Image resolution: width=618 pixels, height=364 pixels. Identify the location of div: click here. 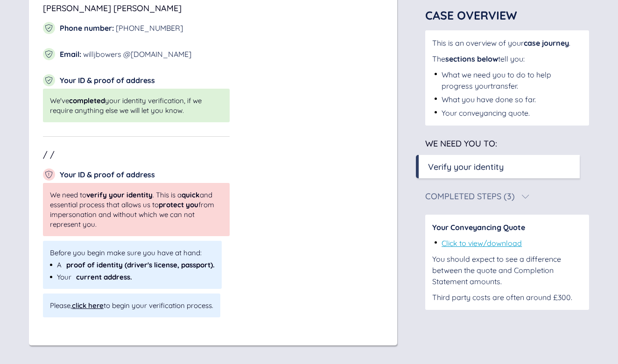
(87, 306).